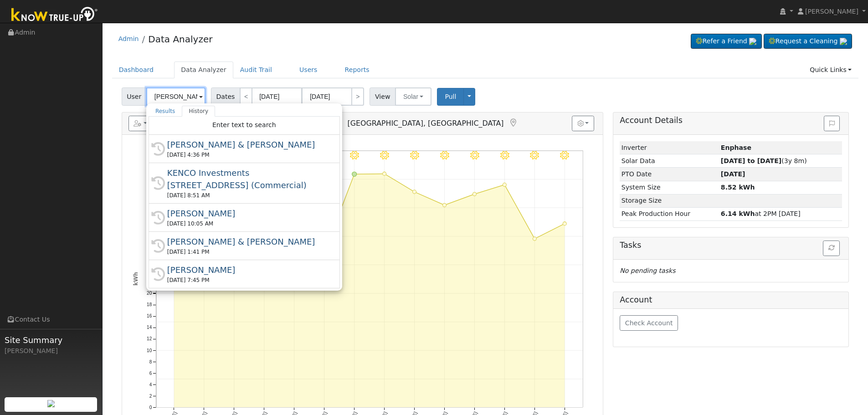  I want to click on button: Refresh, so click(832, 248).